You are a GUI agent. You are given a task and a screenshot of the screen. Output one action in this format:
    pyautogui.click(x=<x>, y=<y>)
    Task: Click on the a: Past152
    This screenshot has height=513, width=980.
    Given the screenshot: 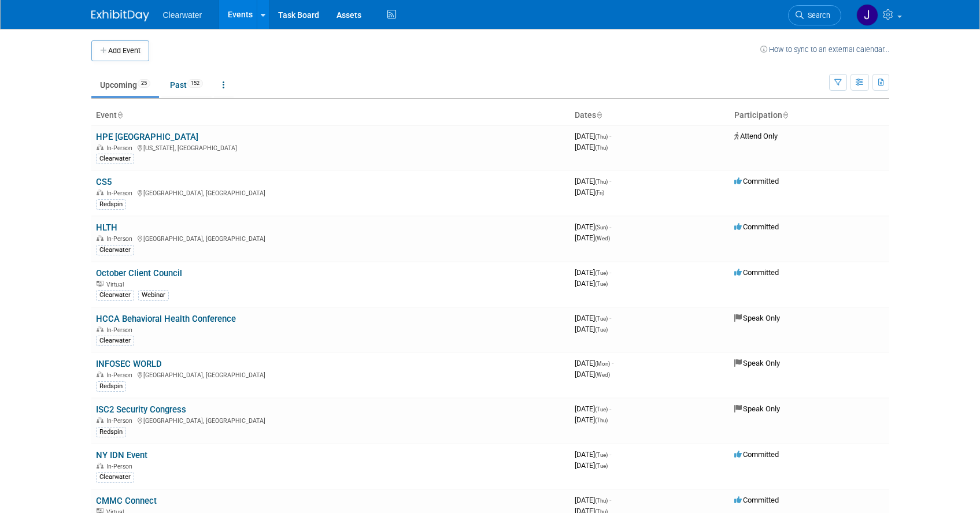 What is the action you would take?
    pyautogui.click(x=186, y=85)
    